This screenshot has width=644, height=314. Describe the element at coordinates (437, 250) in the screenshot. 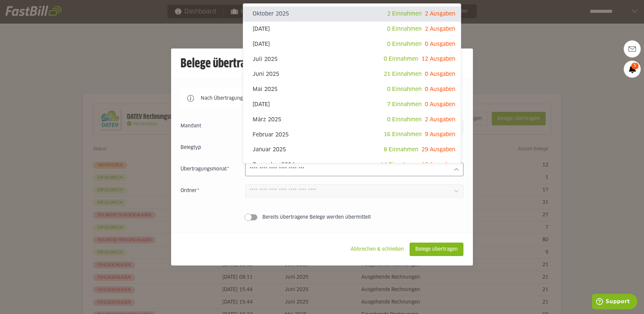

I see `sl-button: Belege übertragen` at that location.